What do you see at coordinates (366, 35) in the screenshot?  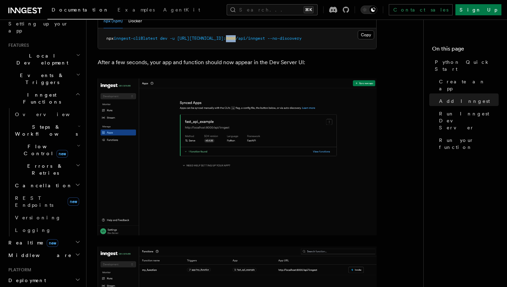 I see `button: Copy` at bounding box center [366, 35].